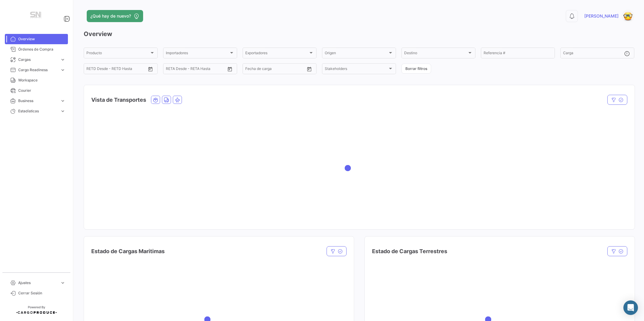 The height and width of the screenshot is (321, 644). What do you see at coordinates (627, 16) in the screenshot?
I see `img: dato1.jpg` at bounding box center [627, 16].